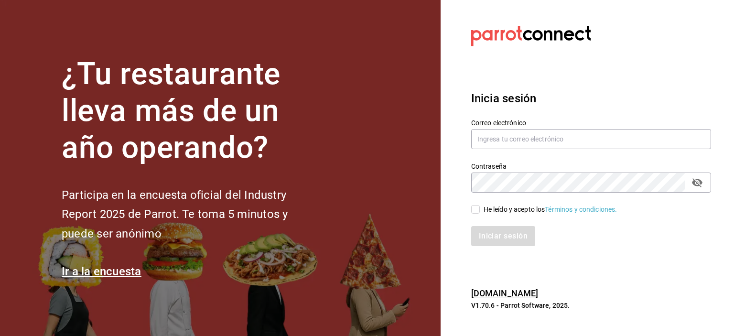  Describe the element at coordinates (191, 111) in the screenshot. I see `h1: ¿Tu restaurante lleva más de un año operando?` at that location.